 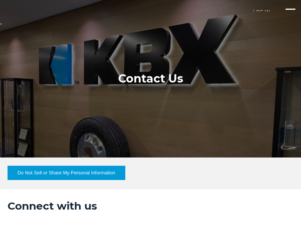 I want to click on h1: Contact Us, so click(x=150, y=79).